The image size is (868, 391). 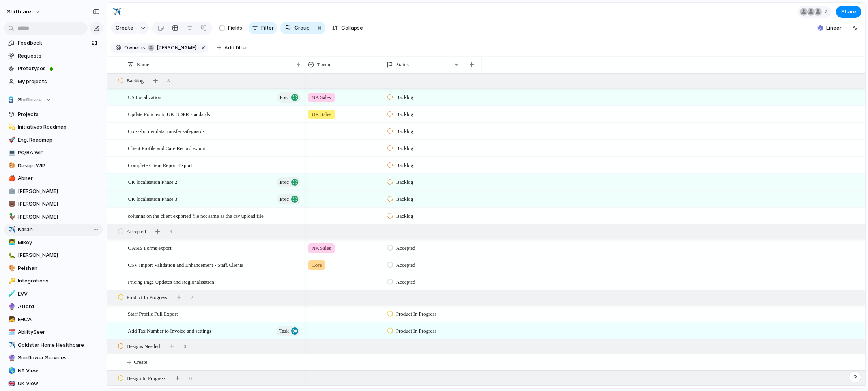 What do you see at coordinates (53, 307) in the screenshot?
I see `div: 🔮Afford` at bounding box center [53, 307].